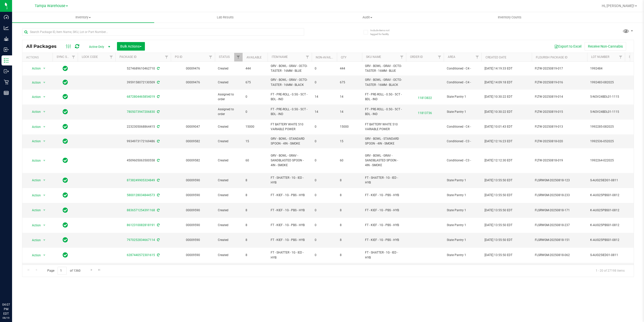 This screenshot has height=322, width=644. What do you see at coordinates (255, 69) in the screenshot?
I see `span: 444` at bounding box center [255, 69].